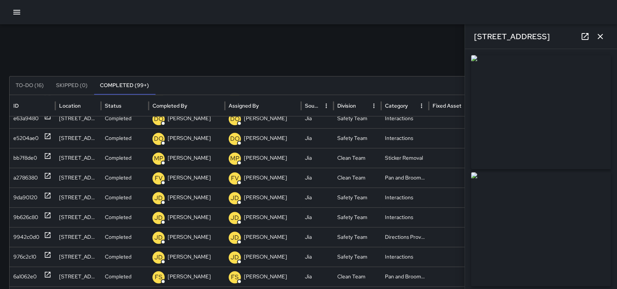 The height and width of the screenshot is (289, 617). What do you see at coordinates (346, 106) in the screenshot?
I see `div: Division` at bounding box center [346, 106].